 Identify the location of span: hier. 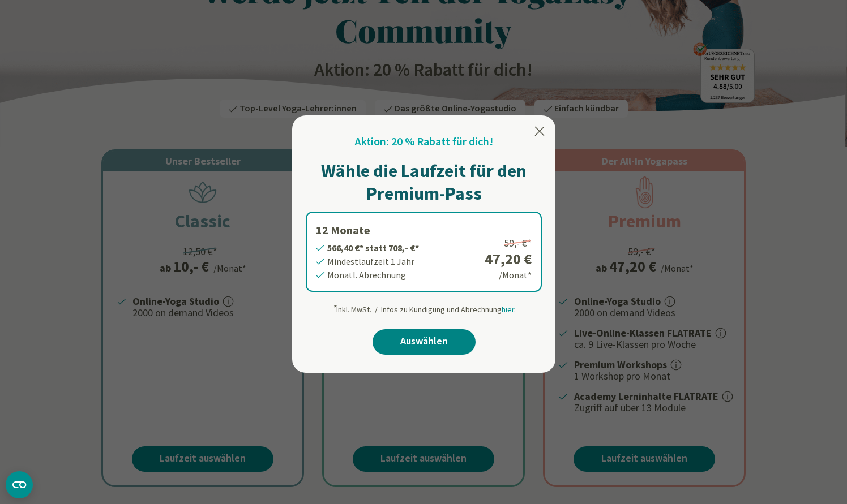
(508, 309).